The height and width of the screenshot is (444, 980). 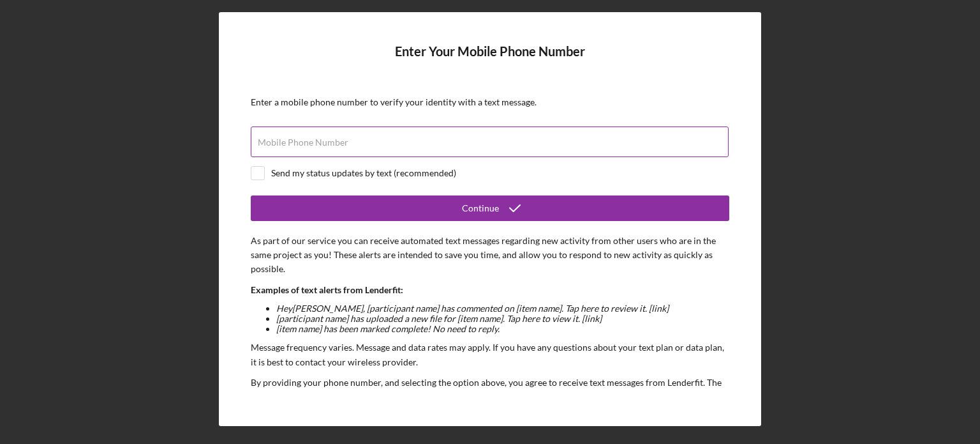 I want to click on button: Continue, so click(x=490, y=208).